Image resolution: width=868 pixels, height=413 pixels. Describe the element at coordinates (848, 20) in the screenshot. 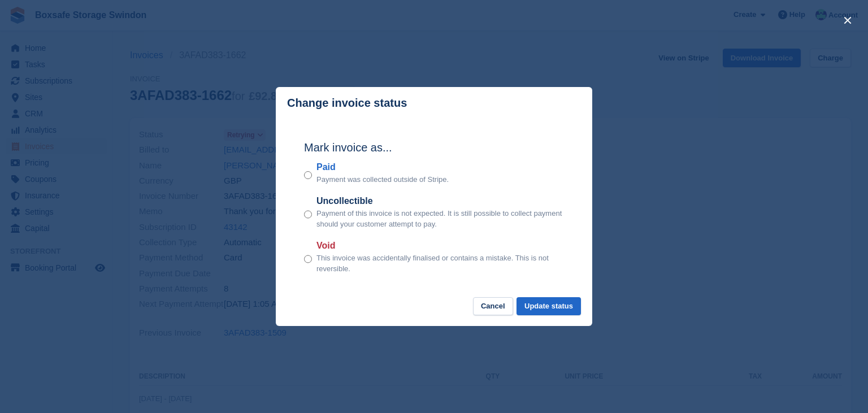

I see `button: close` at that location.